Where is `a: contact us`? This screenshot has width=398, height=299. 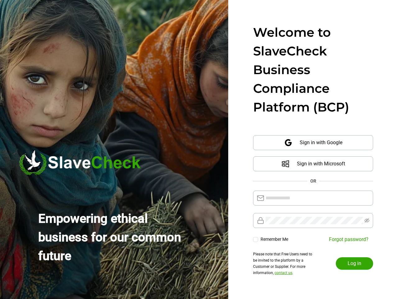 a: contact us is located at coordinates (284, 273).